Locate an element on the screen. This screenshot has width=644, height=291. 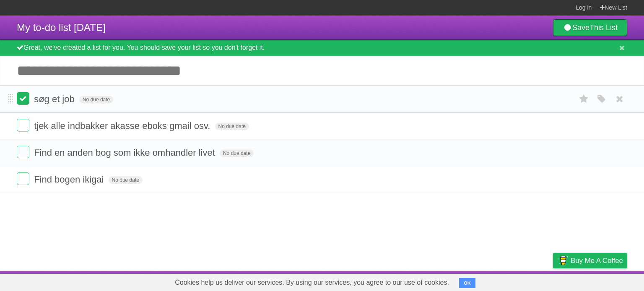
a: Privacy is located at coordinates (553, 281).